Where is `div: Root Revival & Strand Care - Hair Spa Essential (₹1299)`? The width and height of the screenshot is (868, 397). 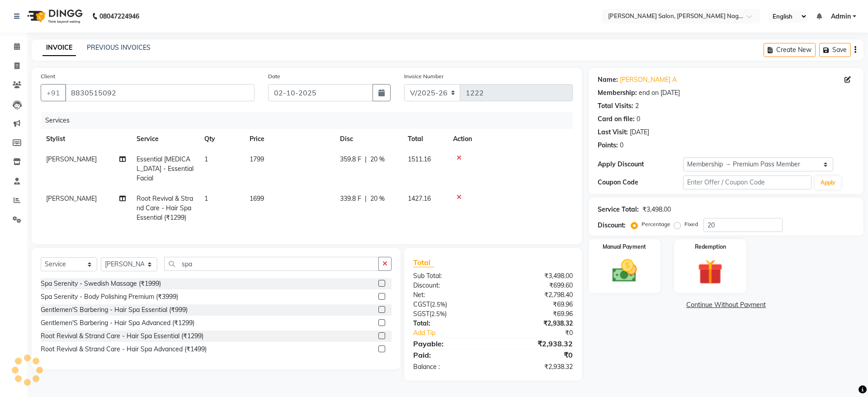 div: Root Revival & Strand Care - Hair Spa Essential (₹1299) is located at coordinates (122, 336).